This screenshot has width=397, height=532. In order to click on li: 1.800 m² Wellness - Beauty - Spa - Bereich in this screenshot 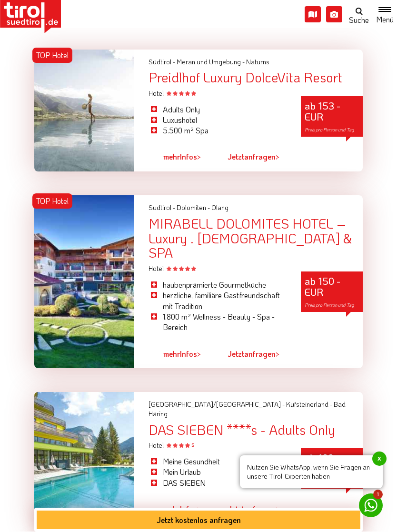, I will do `click(218, 322)`.